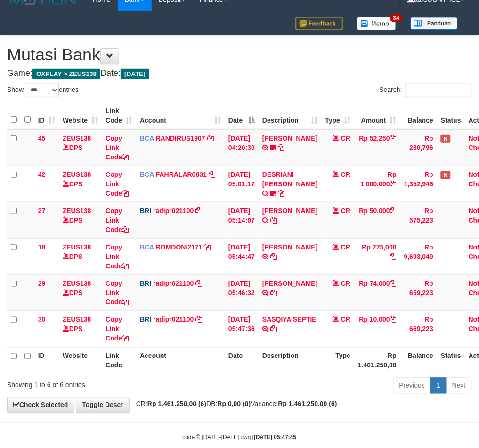 This screenshot has height=448, width=479. I want to click on th: Website: activate to sort column ascending, so click(80, 116).